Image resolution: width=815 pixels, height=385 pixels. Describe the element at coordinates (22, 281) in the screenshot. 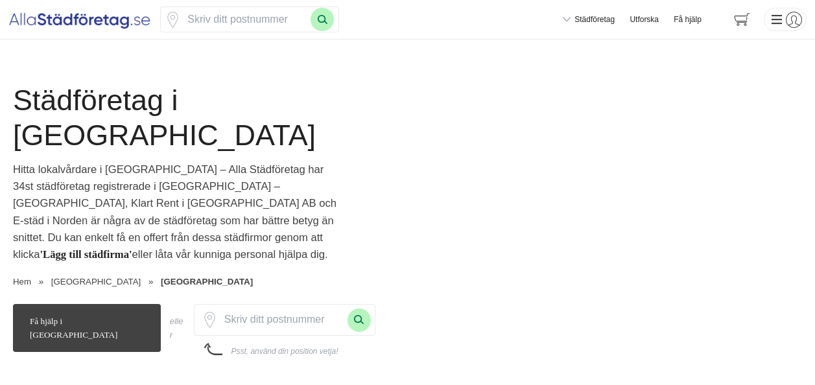

I see `a: Hem` at that location.